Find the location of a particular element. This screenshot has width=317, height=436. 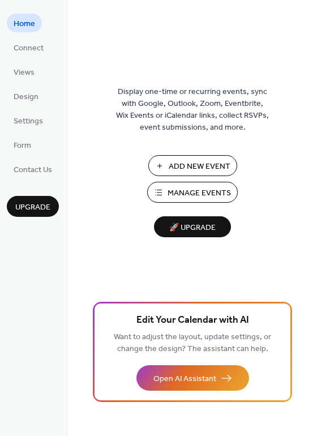

a: Form is located at coordinates (22, 144).